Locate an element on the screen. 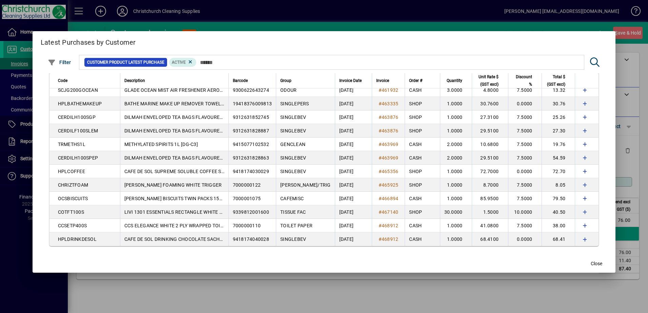 The image size is (648, 313). td: 4.8000 is located at coordinates (490, 90).